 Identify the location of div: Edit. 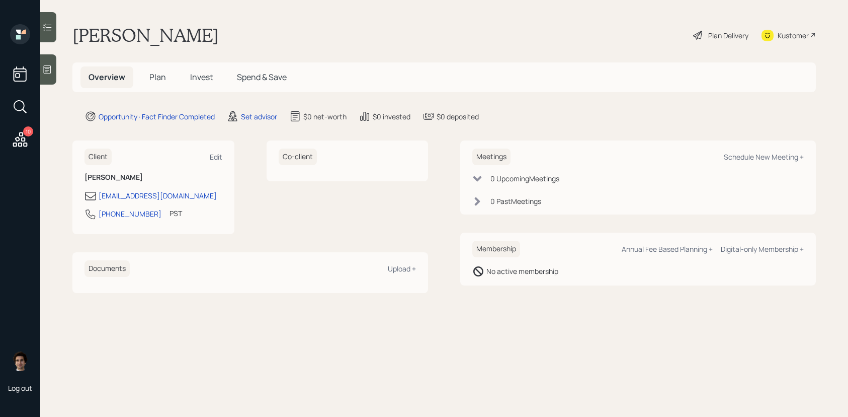
(216, 156).